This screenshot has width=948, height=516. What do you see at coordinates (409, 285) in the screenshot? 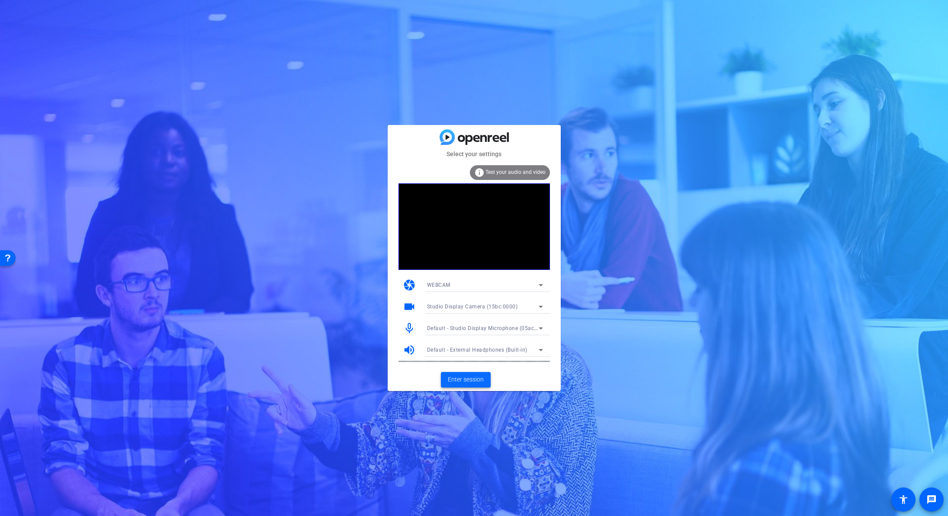
I see `mat-icon: camera` at bounding box center [409, 285].